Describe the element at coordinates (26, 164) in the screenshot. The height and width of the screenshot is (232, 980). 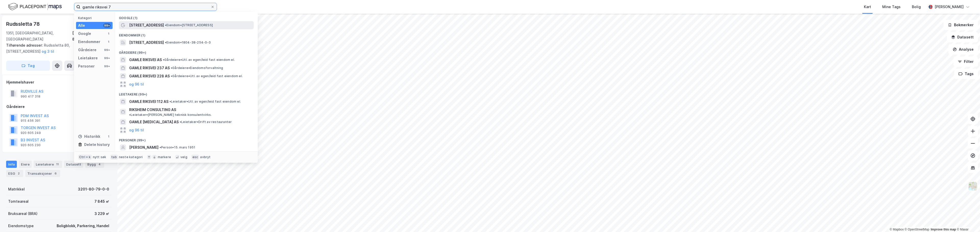
I see `div: Eiere` at that location.